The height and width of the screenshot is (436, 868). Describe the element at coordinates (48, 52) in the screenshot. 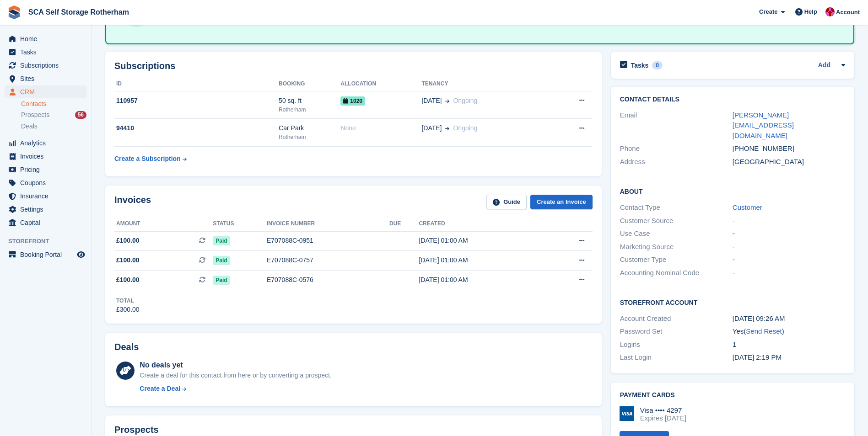

I see `span: Tasks` at that location.